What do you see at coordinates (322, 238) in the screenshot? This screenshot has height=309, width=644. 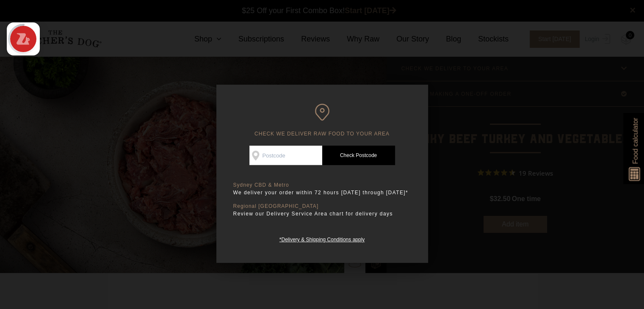 I see `a: *Delivery & Shipping Conditions apply` at bounding box center [322, 238].